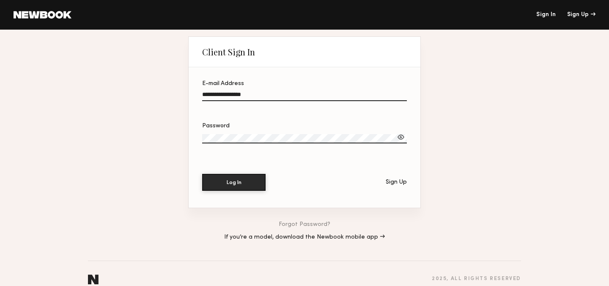 The height and width of the screenshot is (286, 609). I want to click on input: E-mail Address, so click(304, 96).